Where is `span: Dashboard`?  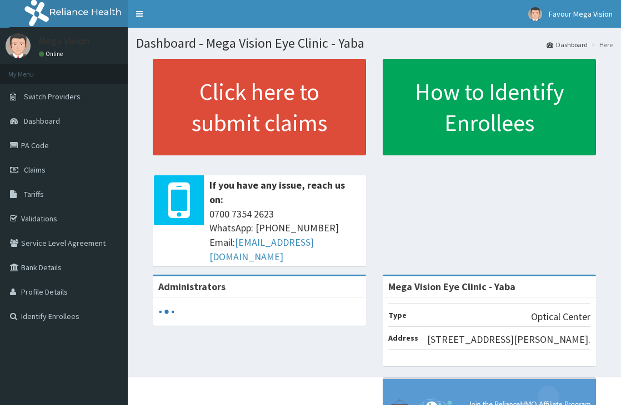
span: Dashboard is located at coordinates (42, 121).